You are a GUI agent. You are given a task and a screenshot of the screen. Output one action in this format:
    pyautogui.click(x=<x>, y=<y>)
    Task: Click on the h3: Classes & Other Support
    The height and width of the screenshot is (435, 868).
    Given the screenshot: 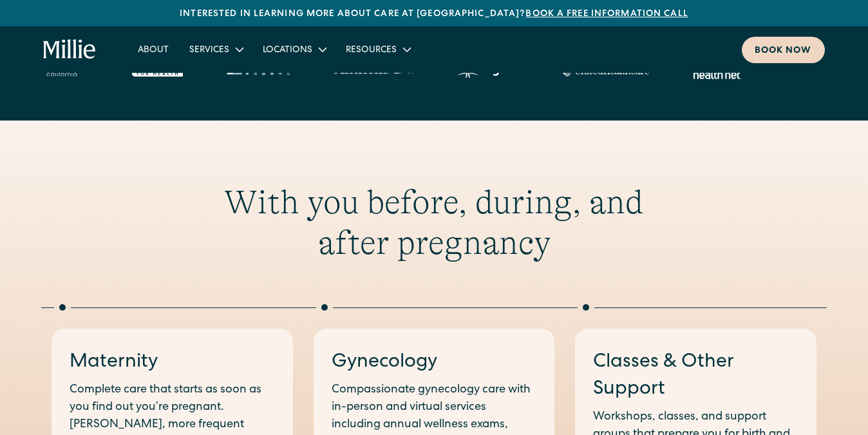 What is the action you would take?
    pyautogui.click(x=696, y=377)
    